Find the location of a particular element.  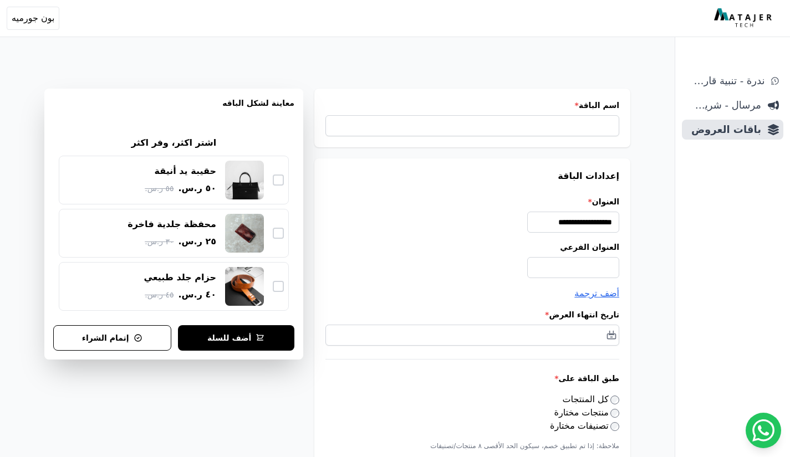

h3: معاينة لشكل الباقه is located at coordinates (173, 110).